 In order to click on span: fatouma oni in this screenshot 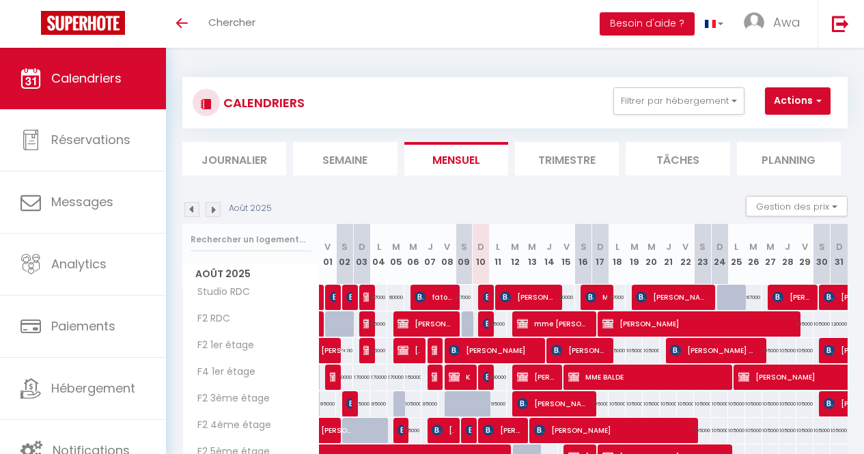, I will do `click(434, 297)`.